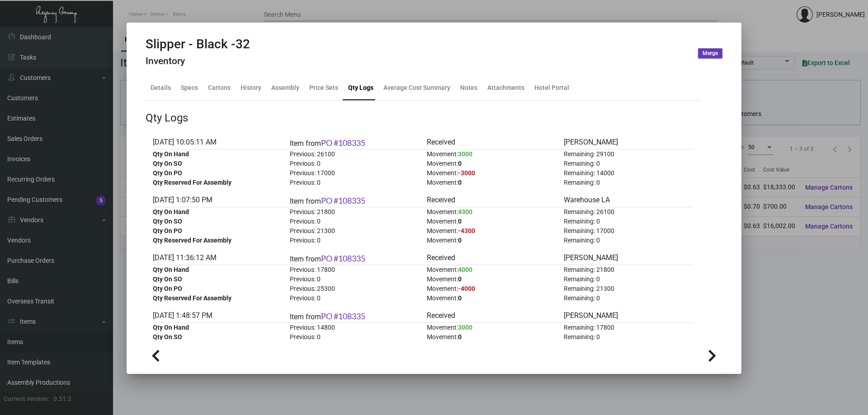  I want to click on div: Remaining: 26100, so click(628, 211).